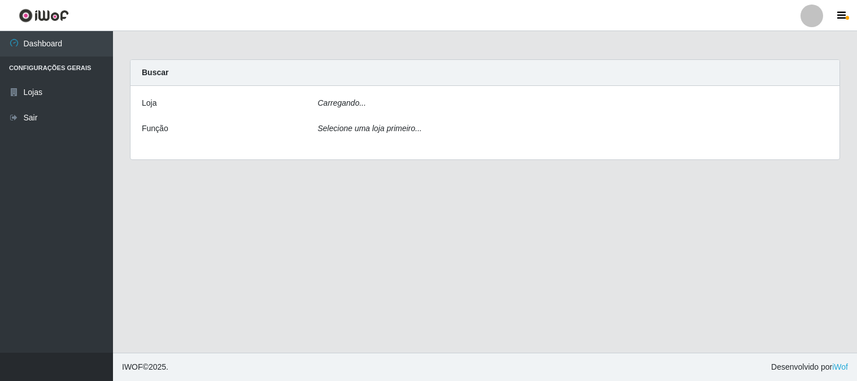  Describe the element at coordinates (369, 128) in the screenshot. I see `i: Selecione uma loja primeiro...` at that location.